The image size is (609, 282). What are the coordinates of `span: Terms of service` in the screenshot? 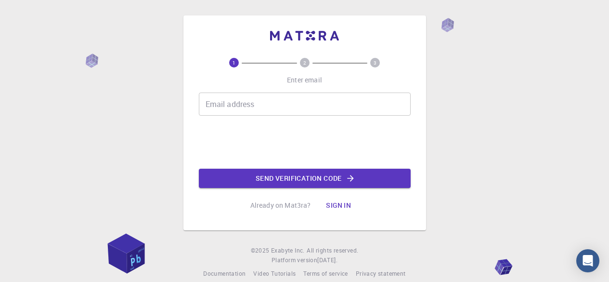 It's located at (326, 273).